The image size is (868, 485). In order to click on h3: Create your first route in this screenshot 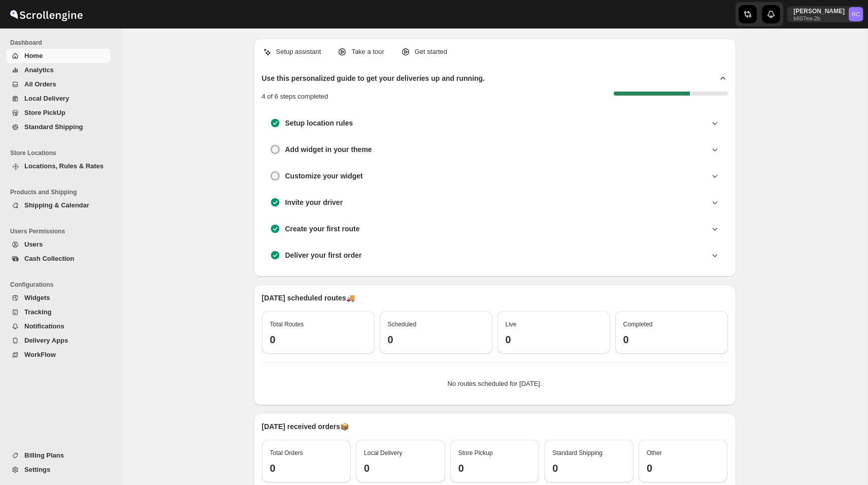, I will do `click(322, 229)`.